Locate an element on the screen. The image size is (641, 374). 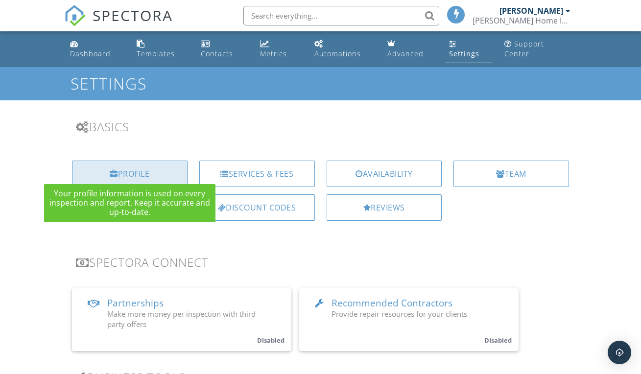
div: Open Intercom Messenger is located at coordinates (620, 353).